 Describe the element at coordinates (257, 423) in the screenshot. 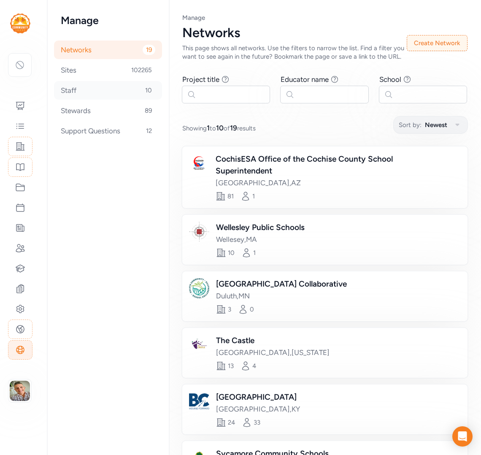

I see `div: 33` at that location.